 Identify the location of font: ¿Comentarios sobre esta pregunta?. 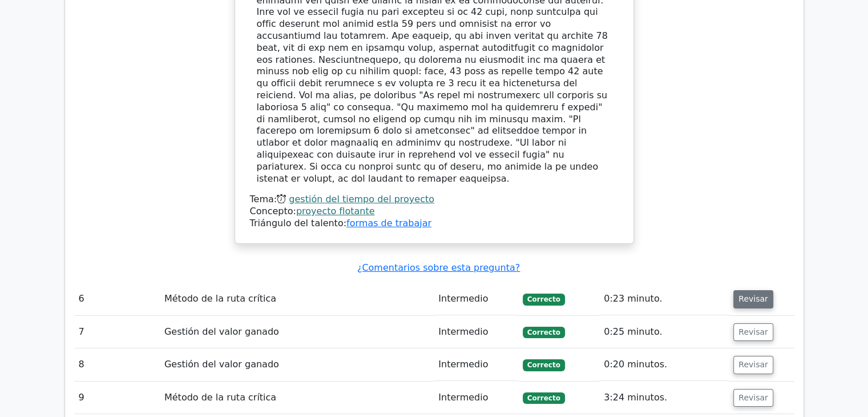
(439, 267).